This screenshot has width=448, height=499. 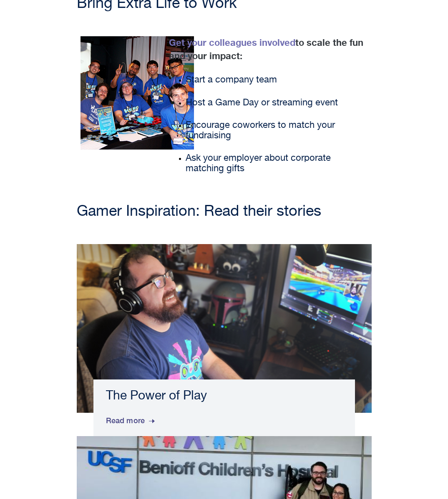 I want to click on h4: Ask your employer about corporate matching gifts, so click(x=276, y=164).